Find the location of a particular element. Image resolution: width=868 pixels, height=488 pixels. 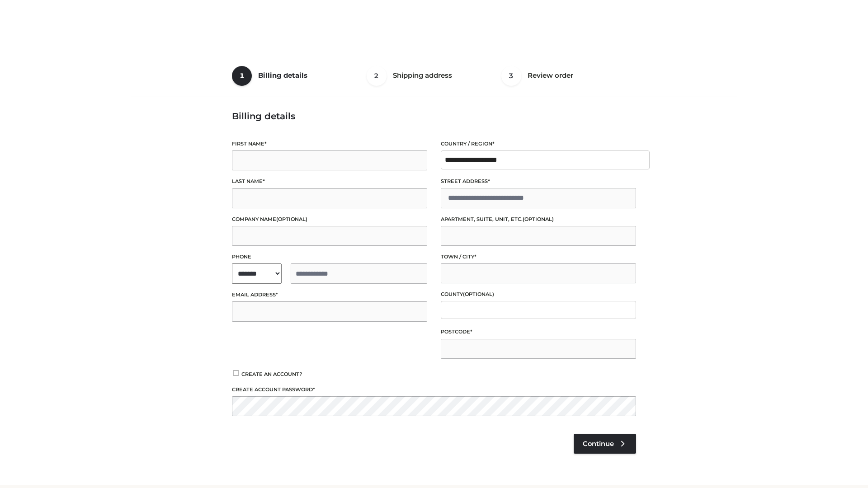

h3: Billing details is located at coordinates (434, 116).